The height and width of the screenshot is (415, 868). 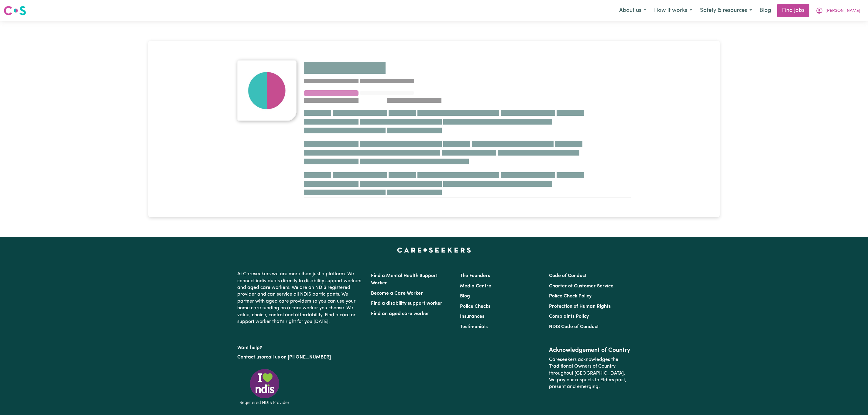 I want to click on button: How it works, so click(x=673, y=11).